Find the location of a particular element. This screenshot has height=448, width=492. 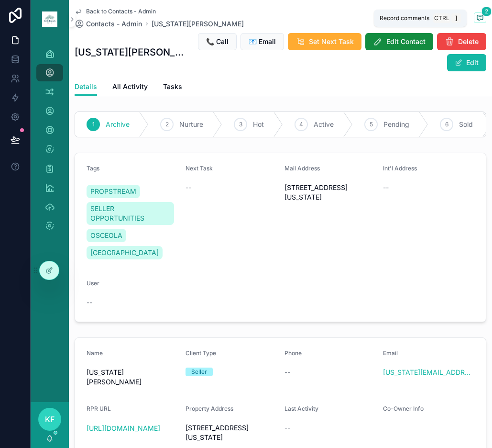

span: Phone is located at coordinates (293, 352).